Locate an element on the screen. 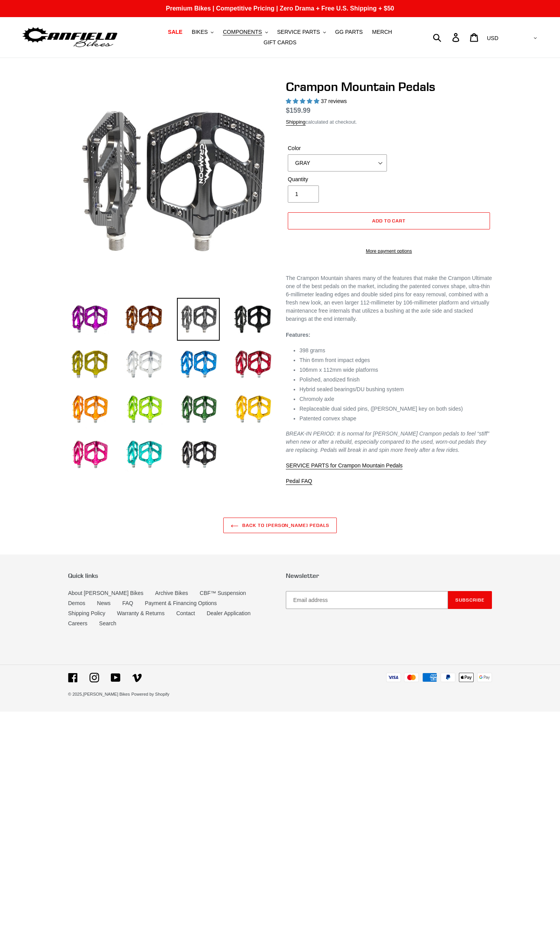 This screenshot has height=943, width=560. a: CBF™ Suspension is located at coordinates (223, 593).